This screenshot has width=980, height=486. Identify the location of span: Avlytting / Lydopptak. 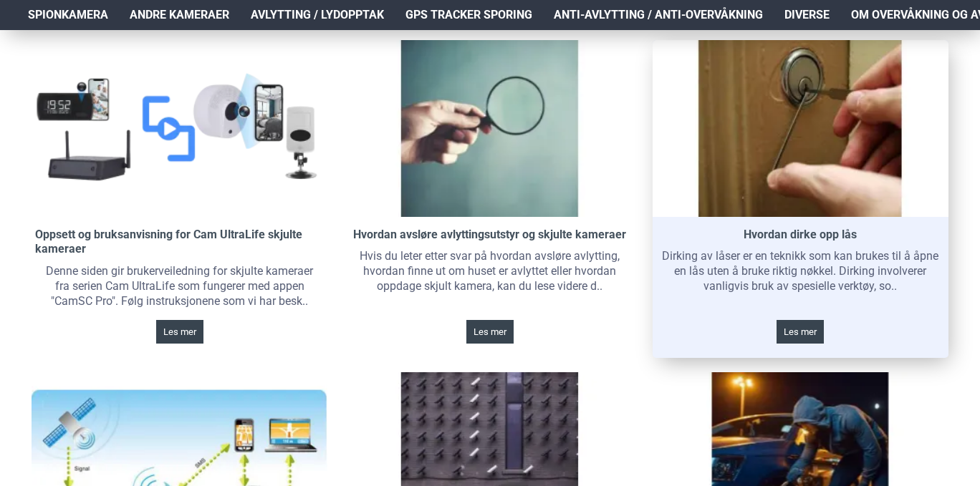
(317, 15).